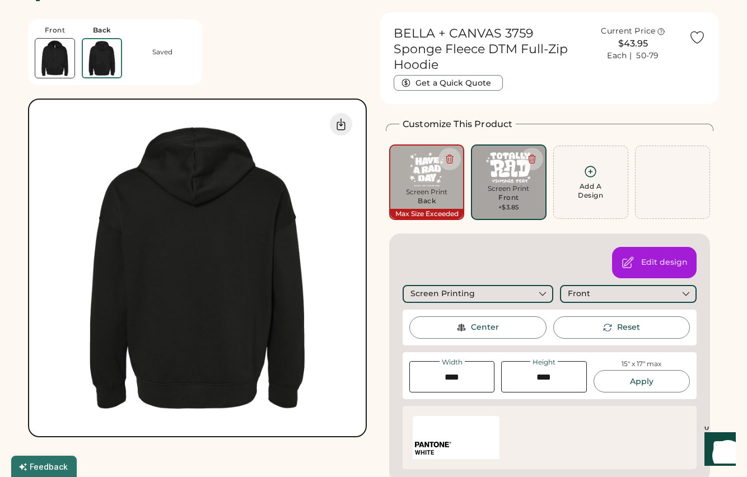 The height and width of the screenshot is (477, 747). What do you see at coordinates (427, 169) in the screenshot?
I see `img: Sweatshirt - back.png` at bounding box center [427, 169].